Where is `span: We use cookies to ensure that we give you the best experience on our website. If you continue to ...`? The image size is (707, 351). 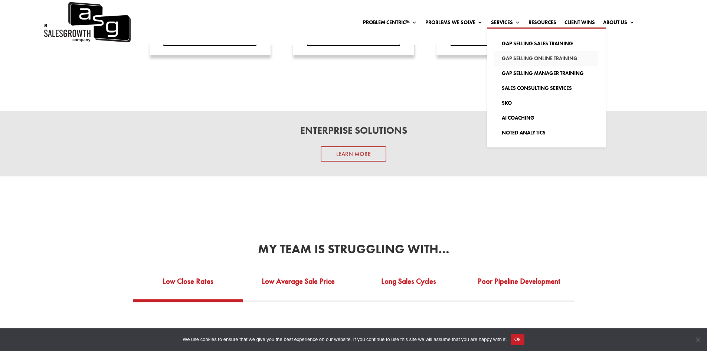
span: We use cookies to ensure that we give you the best experience on our website. If you continue to ... is located at coordinates (344, 339).